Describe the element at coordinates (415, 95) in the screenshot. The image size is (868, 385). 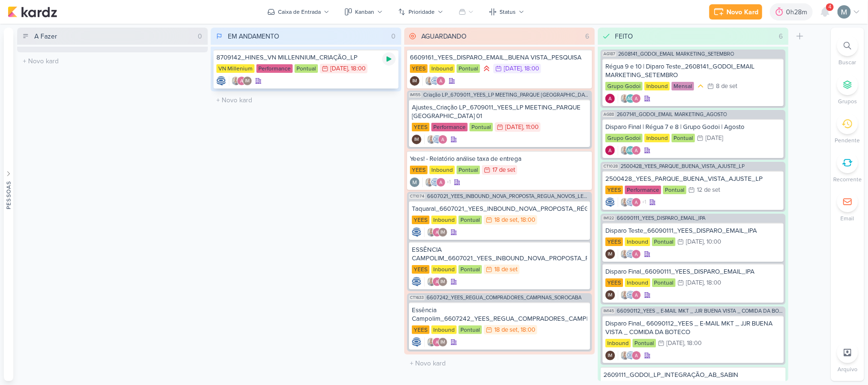
I see `span: IM155` at that location.